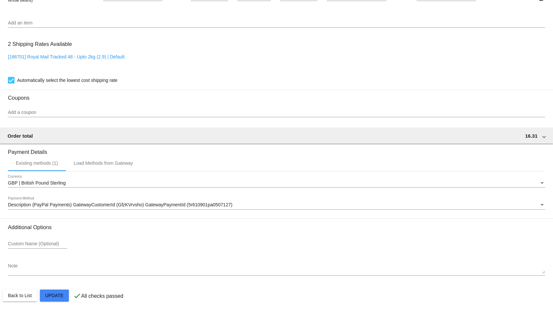 This screenshot has width=553, height=312. I want to click on span: Back to List, so click(20, 295).